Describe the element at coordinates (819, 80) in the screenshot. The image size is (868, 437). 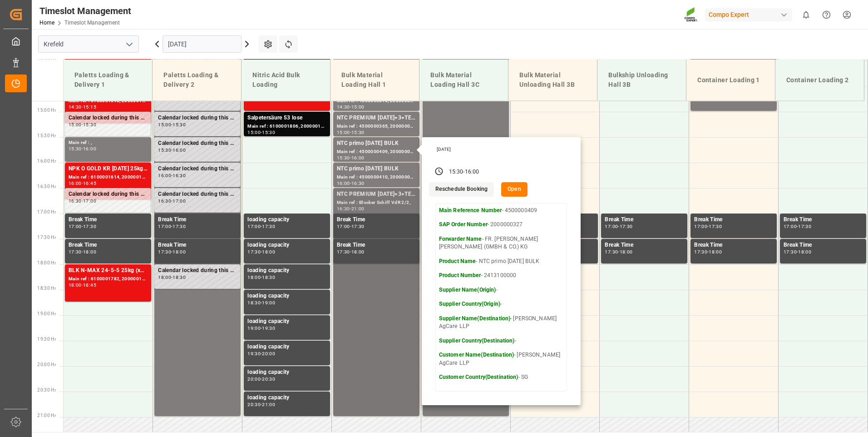
I see `div: Container Loading 2` at that location.